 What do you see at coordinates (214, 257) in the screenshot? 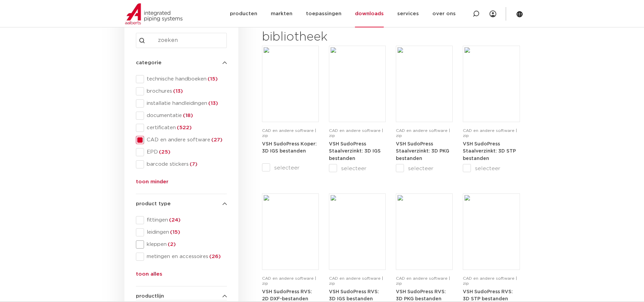
I see `span: (26)` at bounding box center [214, 257].